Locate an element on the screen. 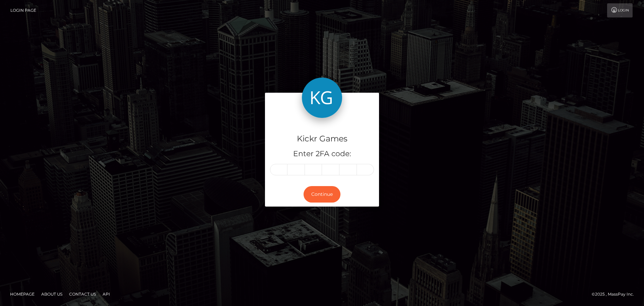  img: Kickr Games is located at coordinates (322, 98).